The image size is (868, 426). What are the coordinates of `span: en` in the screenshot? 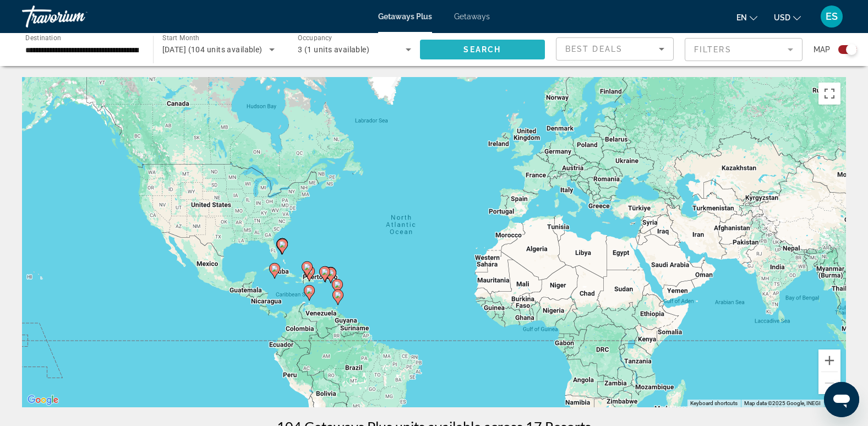 It's located at (742, 18).